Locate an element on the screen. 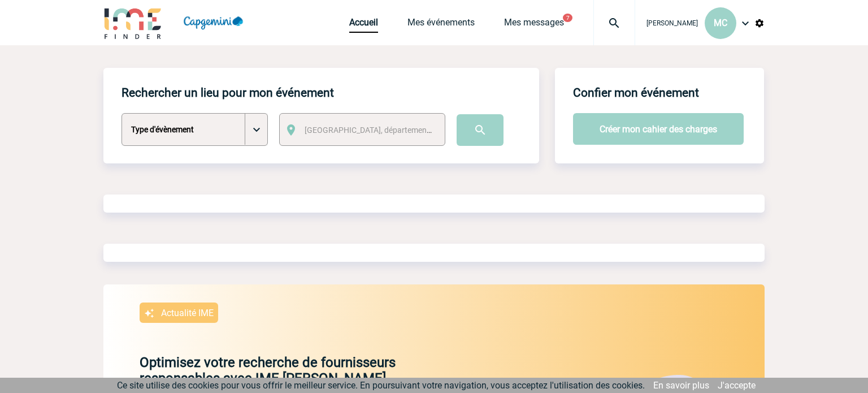 The image size is (868, 393). img: IME-Finder is located at coordinates (133, 23).